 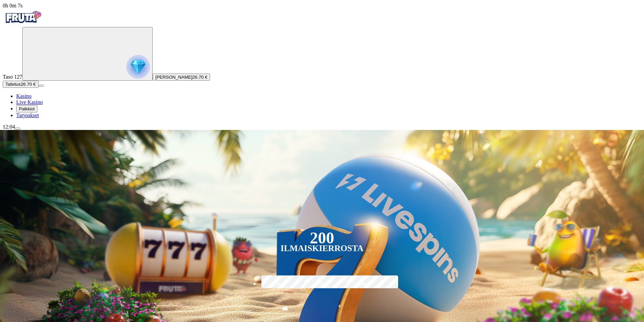 What do you see at coordinates (30, 102) in the screenshot?
I see `a: poker-chip iconLive Kasino` at bounding box center [30, 102].